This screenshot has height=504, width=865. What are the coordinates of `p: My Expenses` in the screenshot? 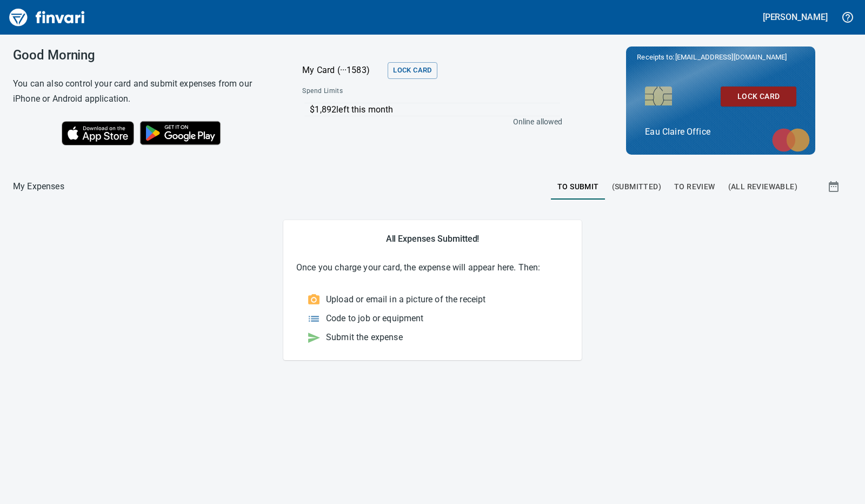 It's located at (38, 187).